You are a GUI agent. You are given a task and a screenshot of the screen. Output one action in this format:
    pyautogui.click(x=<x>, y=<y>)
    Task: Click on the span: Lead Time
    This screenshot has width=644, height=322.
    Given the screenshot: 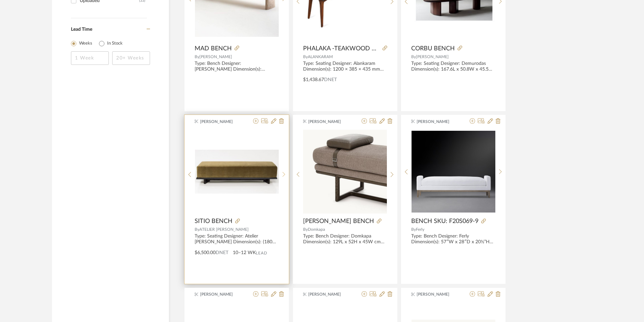 What is the action you would take?
    pyautogui.click(x=82, y=30)
    